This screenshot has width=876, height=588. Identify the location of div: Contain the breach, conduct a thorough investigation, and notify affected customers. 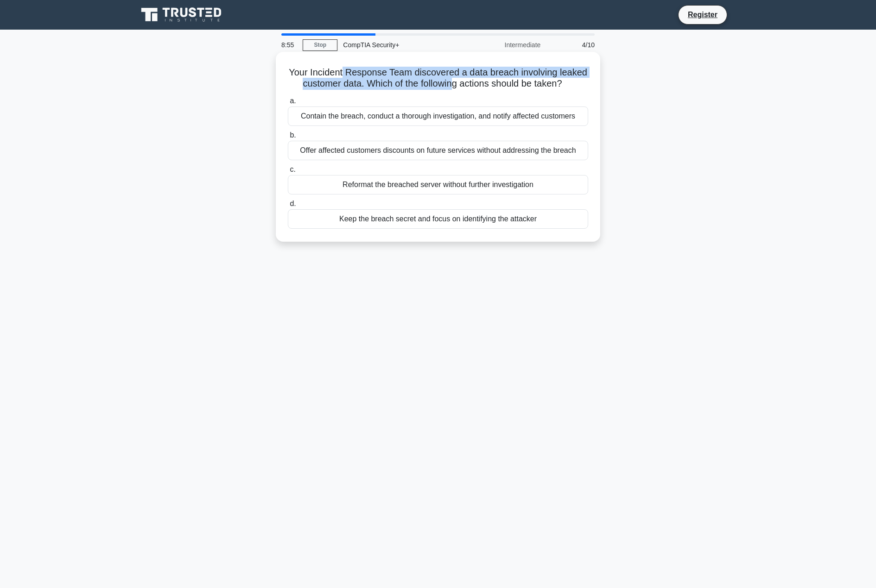
(438, 117).